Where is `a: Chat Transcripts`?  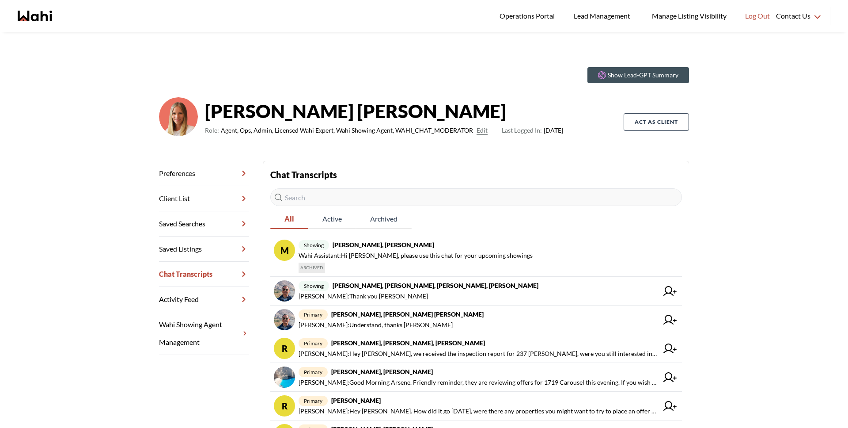
a: Chat Transcripts is located at coordinates (204, 274).